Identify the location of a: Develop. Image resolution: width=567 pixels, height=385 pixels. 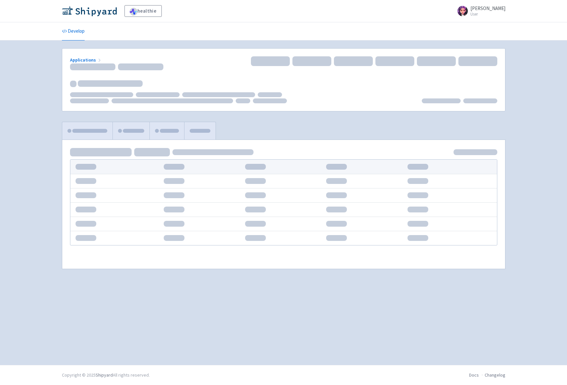
(73, 31).